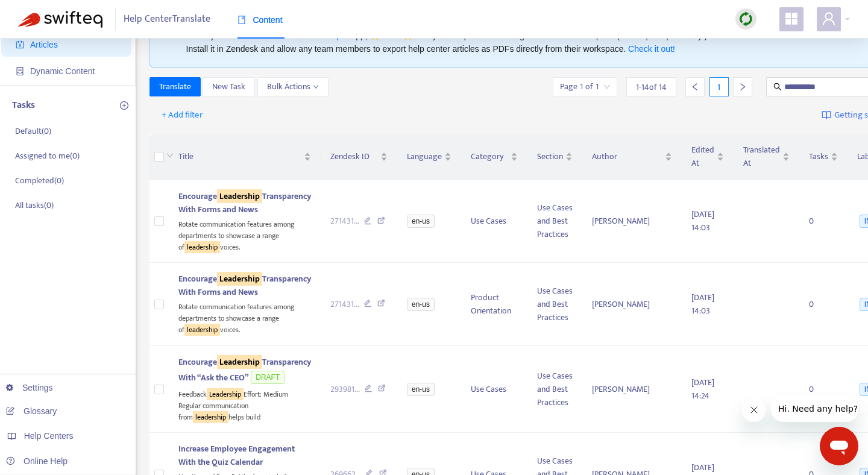  I want to click on p: All tasks ( 0 ), so click(34, 205).